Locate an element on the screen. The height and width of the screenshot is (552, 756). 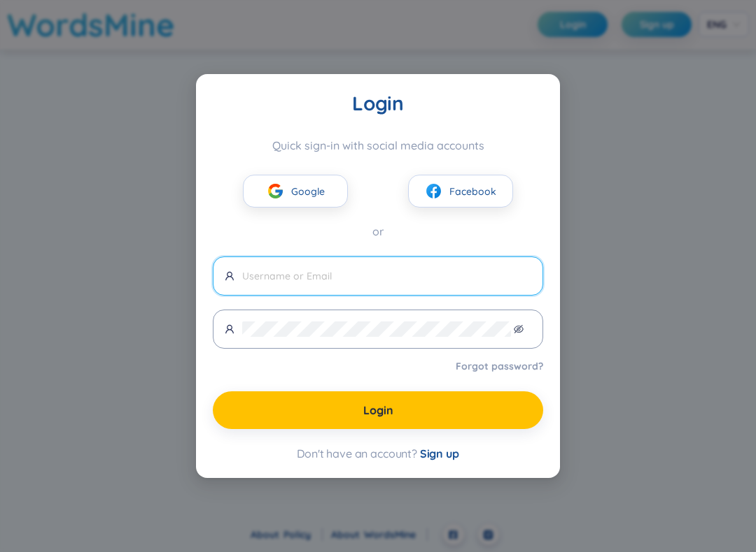
input: Username or Email is located at coordinates (386, 276).